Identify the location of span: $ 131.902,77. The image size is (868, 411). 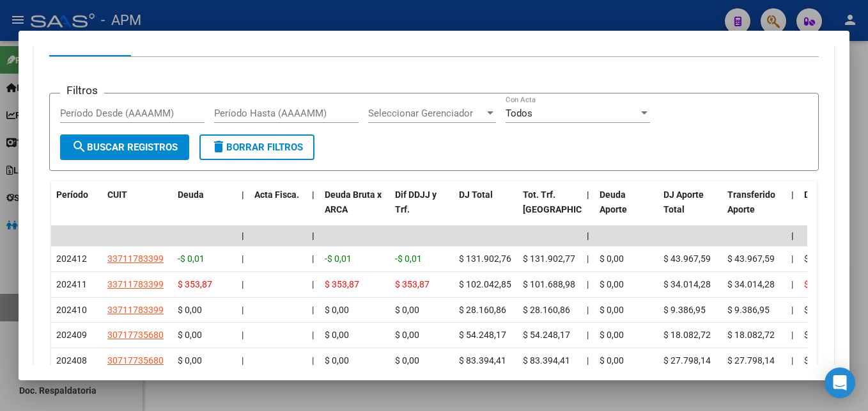
(549, 258).